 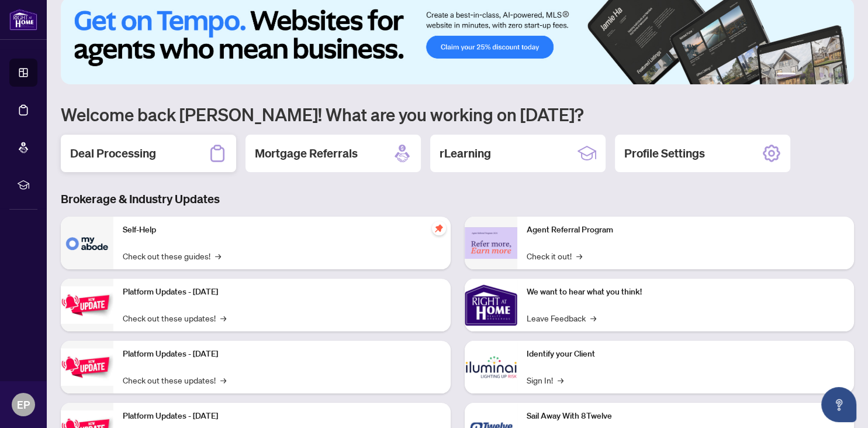 What do you see at coordinates (686, 354) in the screenshot?
I see `p: Identify your Client` at bounding box center [686, 354].